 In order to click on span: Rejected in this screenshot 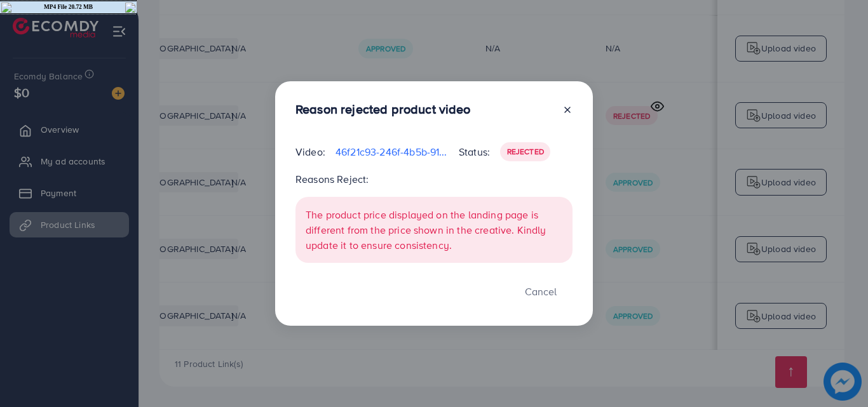, I will do `click(526, 151)`.